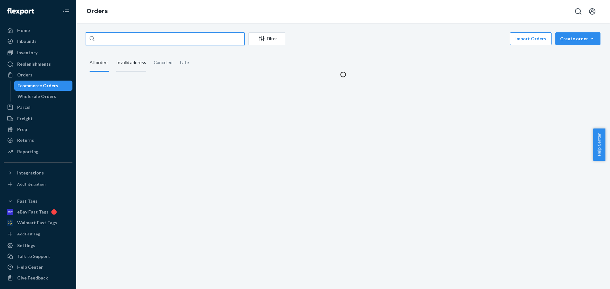 This screenshot has height=289, width=610. Describe the element at coordinates (599, 145) in the screenshot. I see `span: Help Center` at that location.